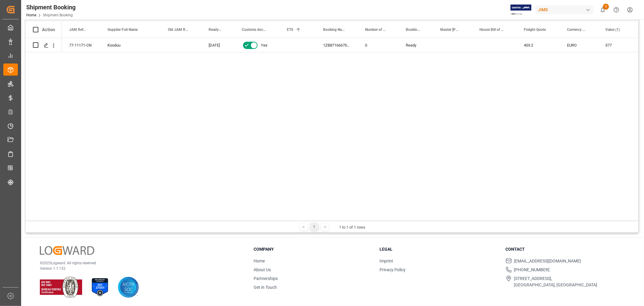  Describe the element at coordinates (491, 30) in the screenshot. I see `span: House Bill of Lading Number` at that location.